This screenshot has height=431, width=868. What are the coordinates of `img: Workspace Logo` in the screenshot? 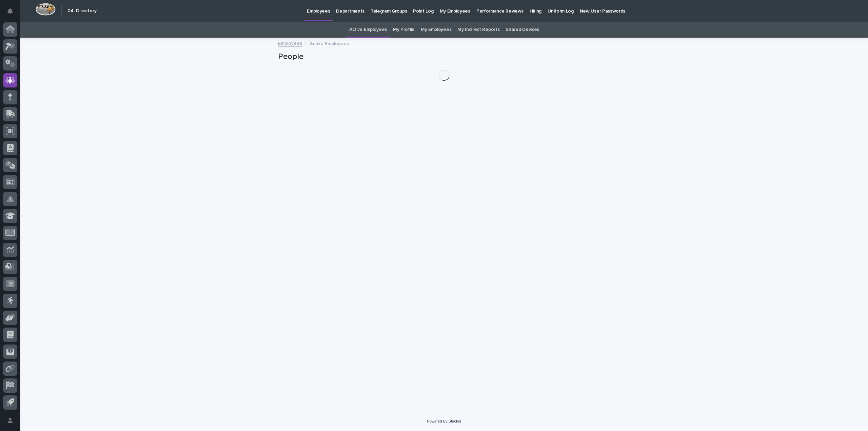 It's located at (45, 9).